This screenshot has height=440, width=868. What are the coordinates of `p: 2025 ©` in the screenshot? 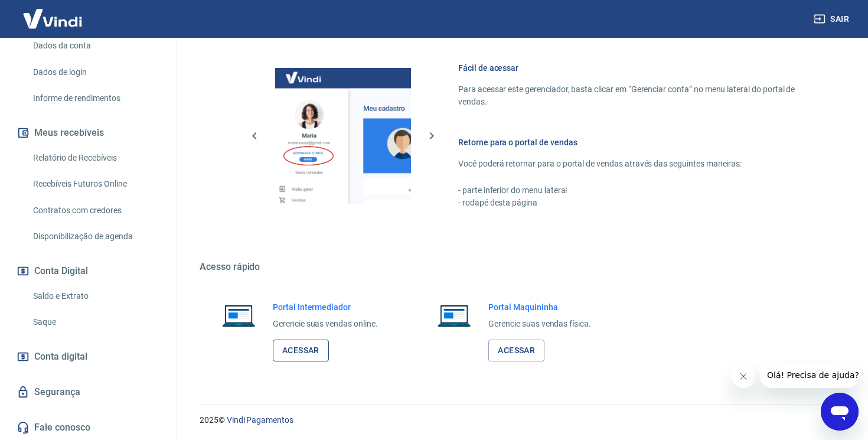 It's located at (520, 420).